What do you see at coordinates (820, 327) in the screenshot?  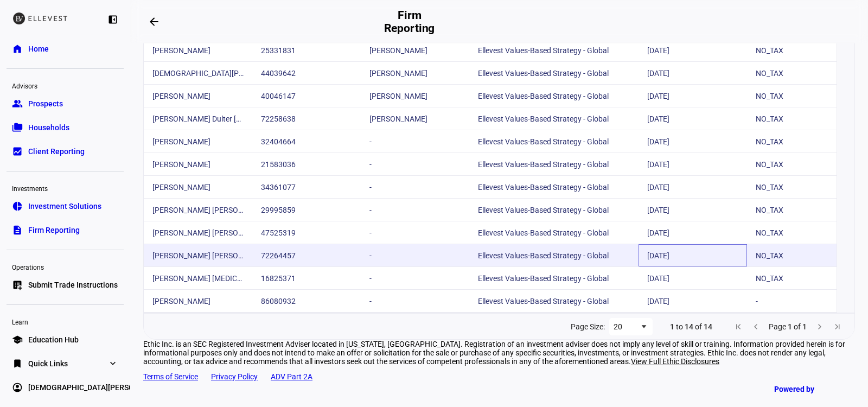 I see `div: Next Page` at bounding box center [820, 327].